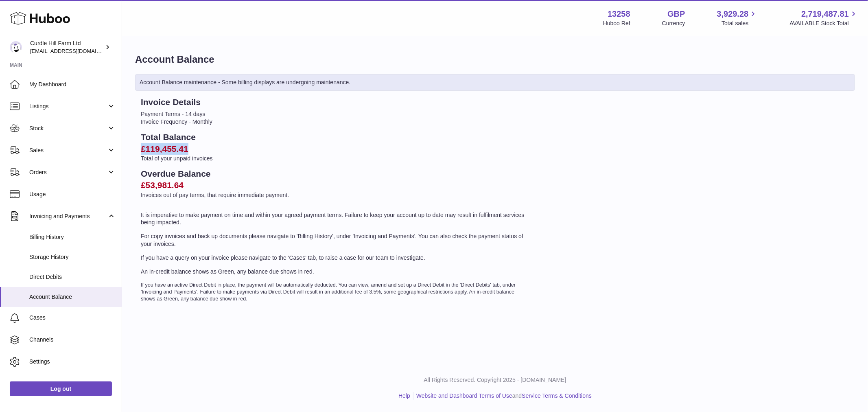 Image resolution: width=868 pixels, height=412 pixels. What do you see at coordinates (72, 318) in the screenshot?
I see `span: Cases` at bounding box center [72, 318].